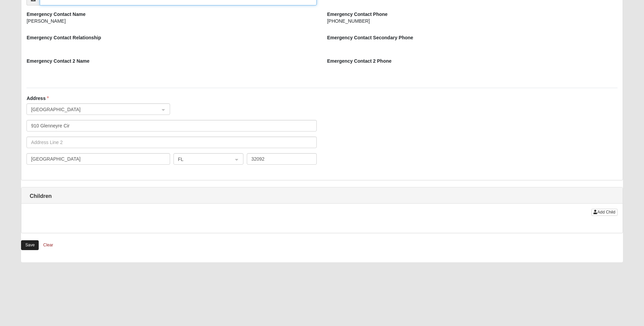 The width and height of the screenshot is (644, 326). What do you see at coordinates (370, 38) in the screenshot?
I see `label: Emergency Contact Secondary Phone` at bounding box center [370, 38].